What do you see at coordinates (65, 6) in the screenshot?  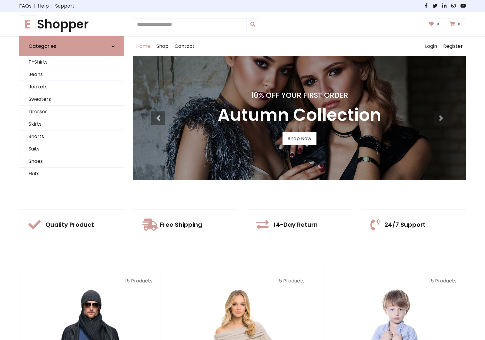 I see `a: Support` at bounding box center [65, 6].